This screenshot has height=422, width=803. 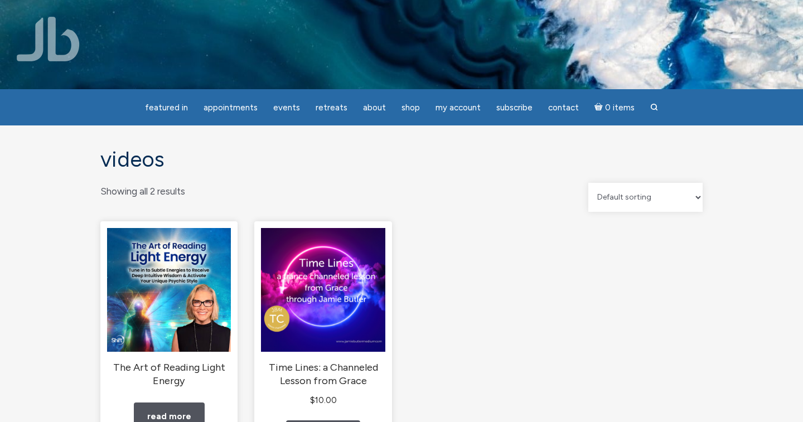 I want to click on h1: Videos, so click(x=402, y=160).